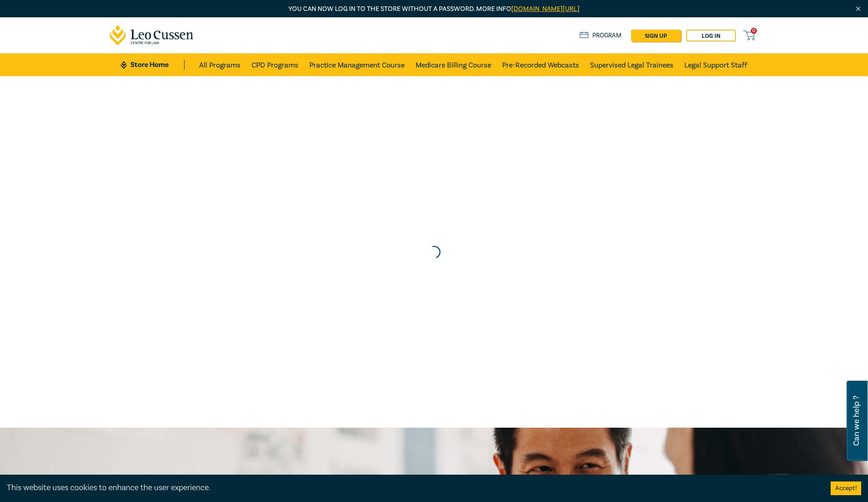 The width and height of the screenshot is (868, 502). I want to click on p: You can now log in to the store without a password. More info, so click(434, 9).